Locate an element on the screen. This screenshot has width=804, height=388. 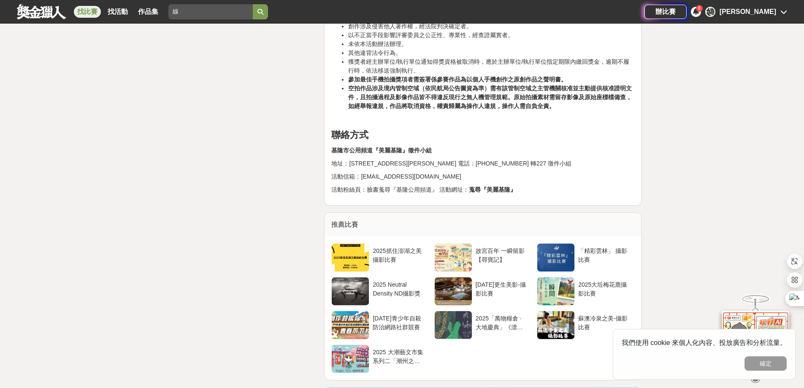
a: 2025大坵梅花鹿攝影比賽 is located at coordinates (586, 291).